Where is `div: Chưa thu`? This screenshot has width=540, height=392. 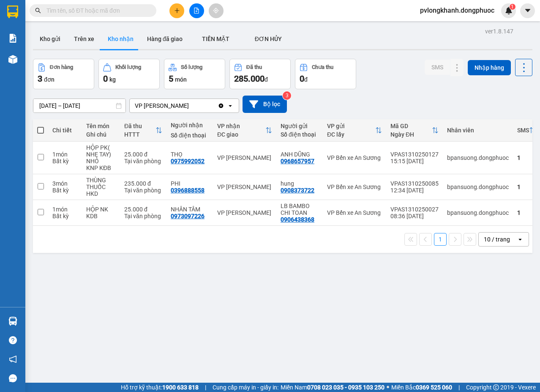
div: Chưa thu is located at coordinates (323, 67).